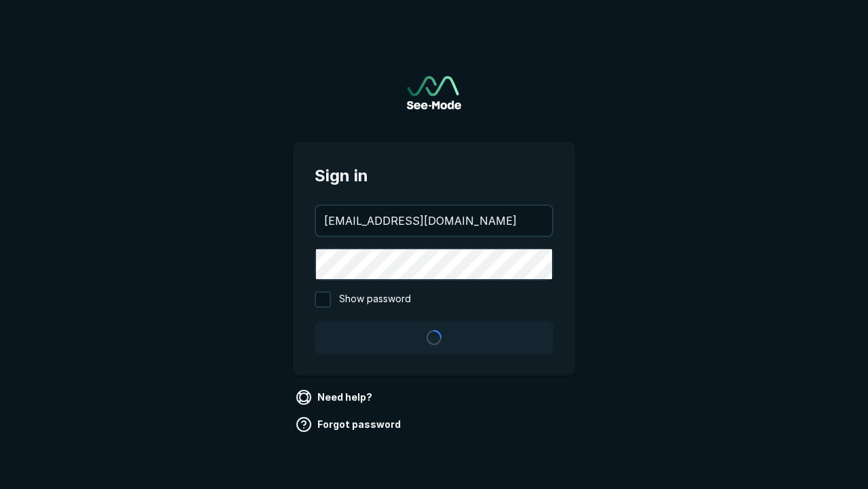 The image size is (868, 489). Describe the element at coordinates (434, 93) in the screenshot. I see `a: Go to sign in` at that location.